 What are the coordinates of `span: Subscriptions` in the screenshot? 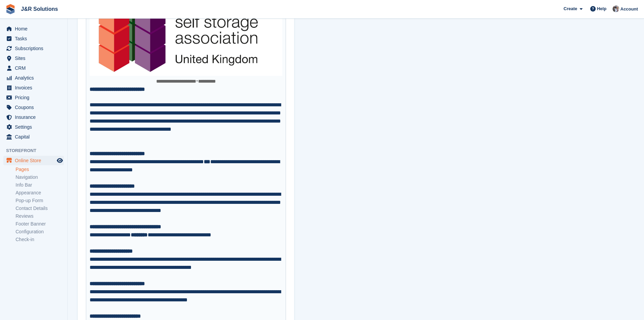 It's located at (35, 49).